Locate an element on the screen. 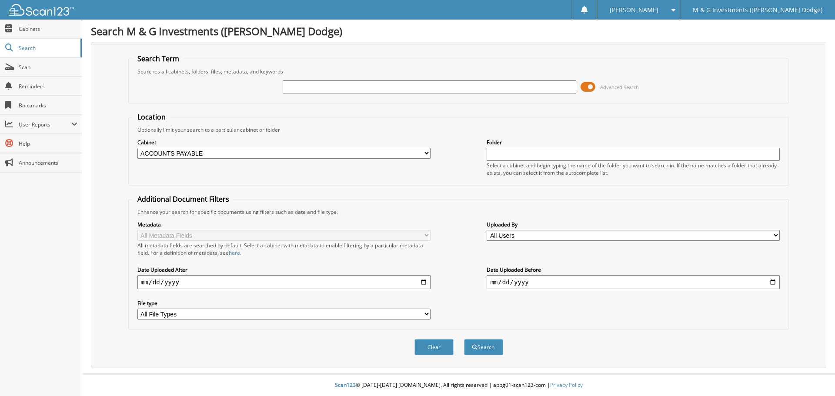 The width and height of the screenshot is (835, 396). label: Cabinet is located at coordinates (284, 142).